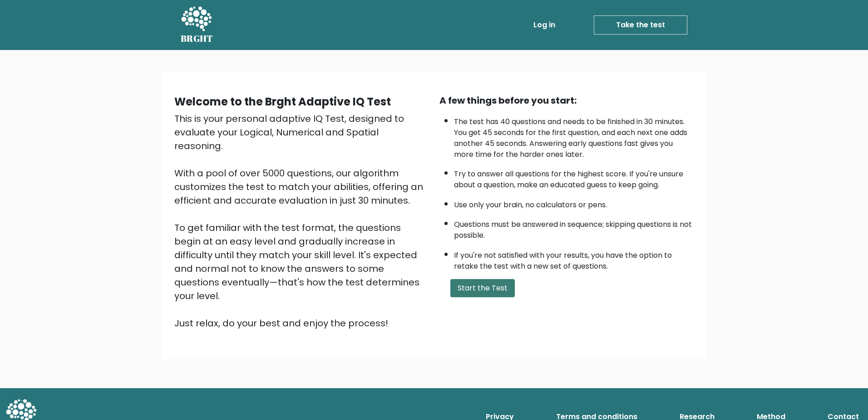 This screenshot has width=868, height=420. Describe the element at coordinates (301, 221) in the screenshot. I see `div: This is your personal adaptive IQ Test, designed to evaluate your Logical, Numerical and Spatial ...` at that location.